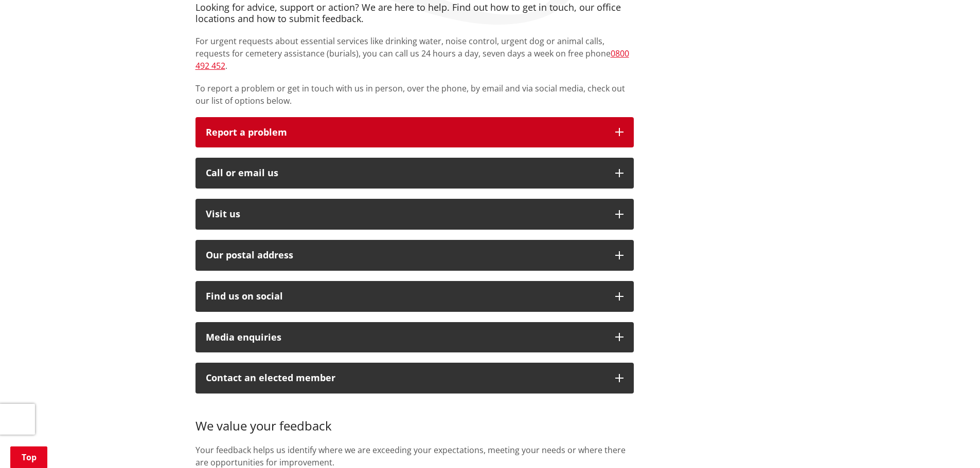 The height and width of the screenshot is (468, 980). What do you see at coordinates (414, 378) in the screenshot?
I see `button: Contact an elected member` at bounding box center [414, 378].